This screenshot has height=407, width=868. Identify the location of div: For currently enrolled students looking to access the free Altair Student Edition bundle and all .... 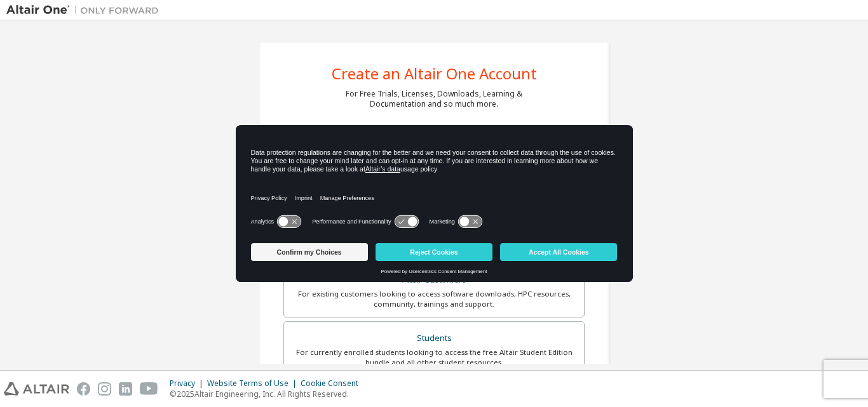
(434, 358).